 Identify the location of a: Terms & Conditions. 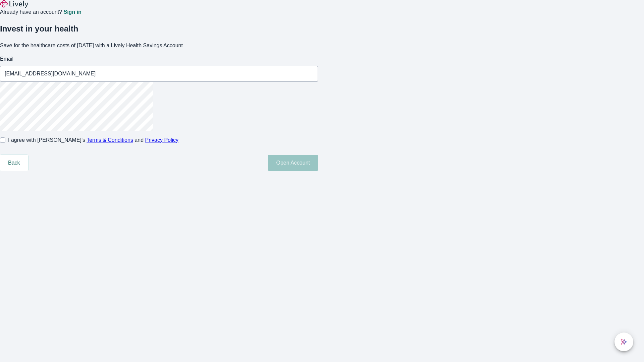
(109, 139).